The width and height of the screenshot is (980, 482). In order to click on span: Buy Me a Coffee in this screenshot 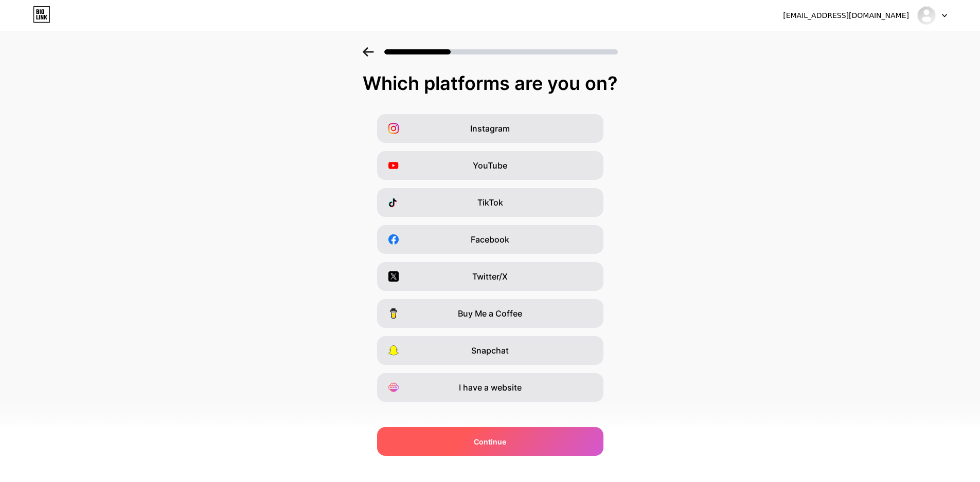, I will do `click(490, 314)`.